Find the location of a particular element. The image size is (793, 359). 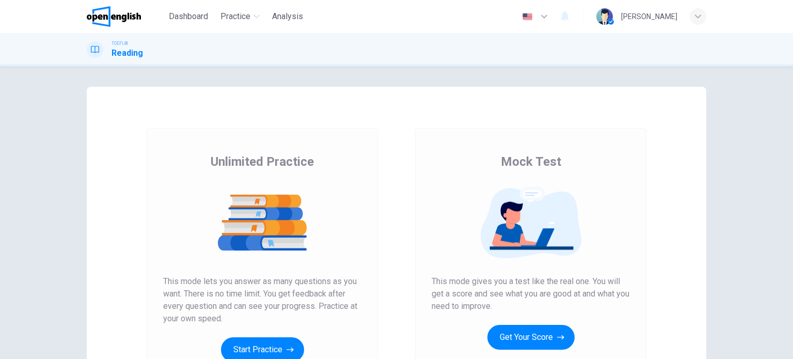

span: This mode gives you a test like the real one. You will get a score and see what you are good at a... is located at coordinates (530, 294).